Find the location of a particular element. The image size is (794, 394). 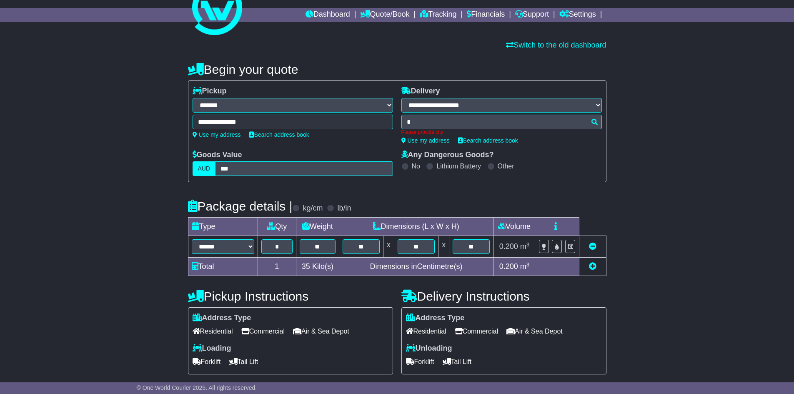

a: Dashboard is located at coordinates (328, 15).